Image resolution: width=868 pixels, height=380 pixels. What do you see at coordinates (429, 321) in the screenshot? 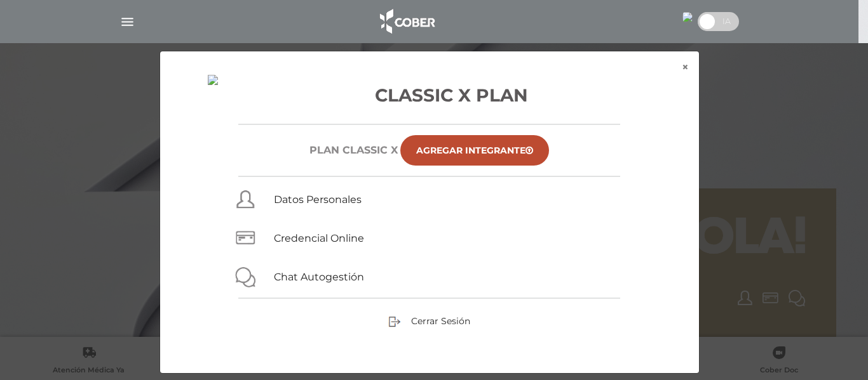
I see `a: Cerrar Sesión` at bounding box center [429, 321].